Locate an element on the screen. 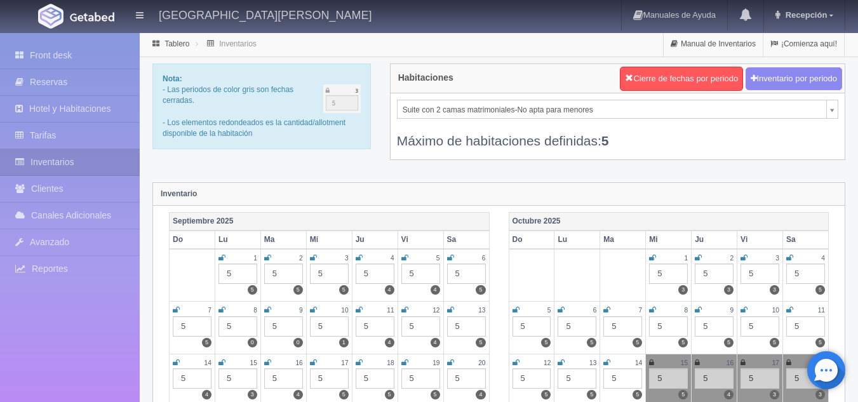 This screenshot has height=402, width=858. label: 1 is located at coordinates (344, 342).